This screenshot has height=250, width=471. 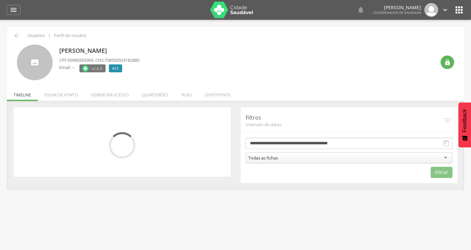 What do you see at coordinates (61, 93) in the screenshot?
I see `li: Folha de ponto` at bounding box center [61, 93].